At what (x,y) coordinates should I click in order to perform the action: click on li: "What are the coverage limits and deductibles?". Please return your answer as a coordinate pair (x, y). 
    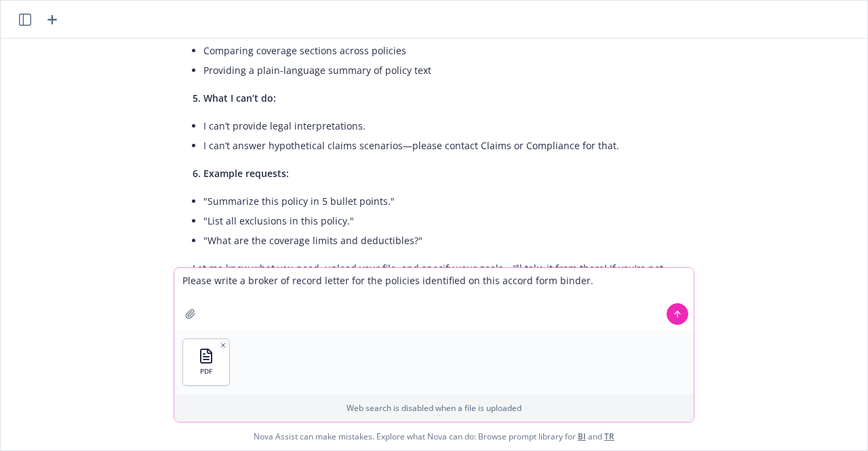
    Looking at the image, I should click on (444, 240).